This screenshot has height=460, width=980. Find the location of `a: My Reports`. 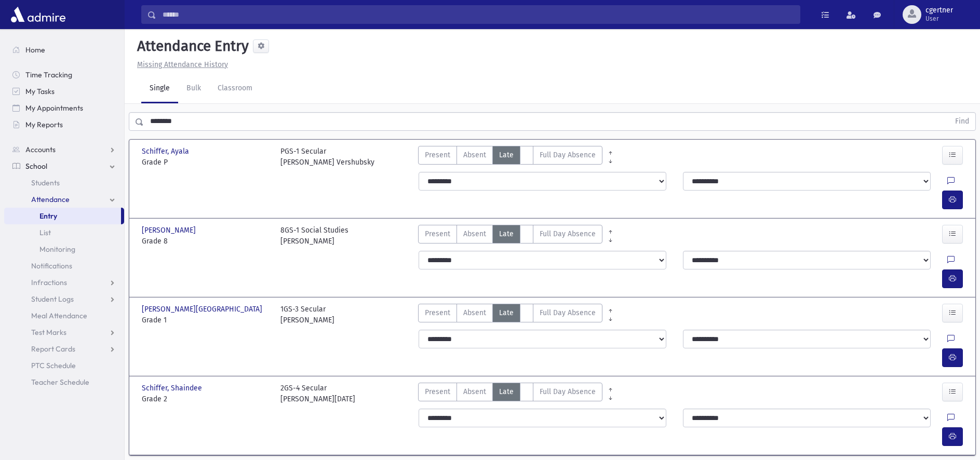

a: My Reports is located at coordinates (64, 125).